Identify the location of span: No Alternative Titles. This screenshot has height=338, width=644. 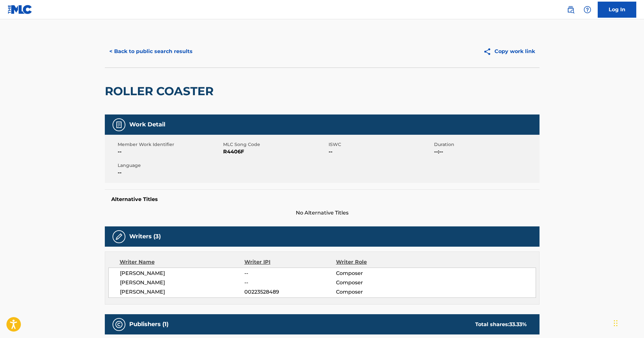
(322, 213).